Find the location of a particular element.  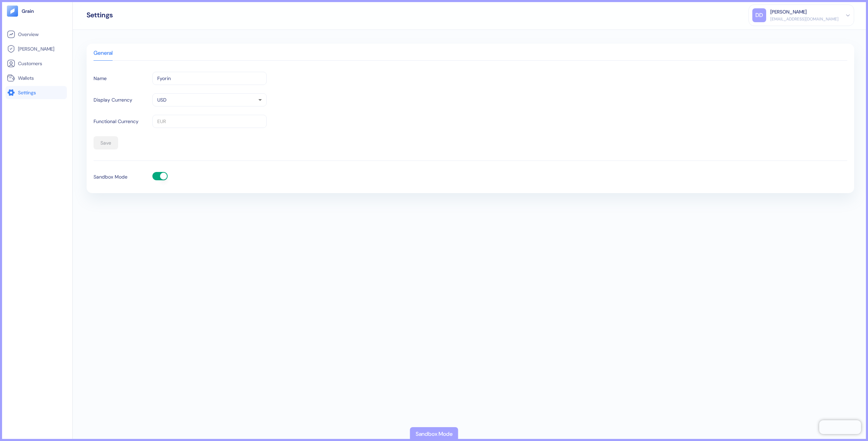

a: Overview is located at coordinates (36, 34).